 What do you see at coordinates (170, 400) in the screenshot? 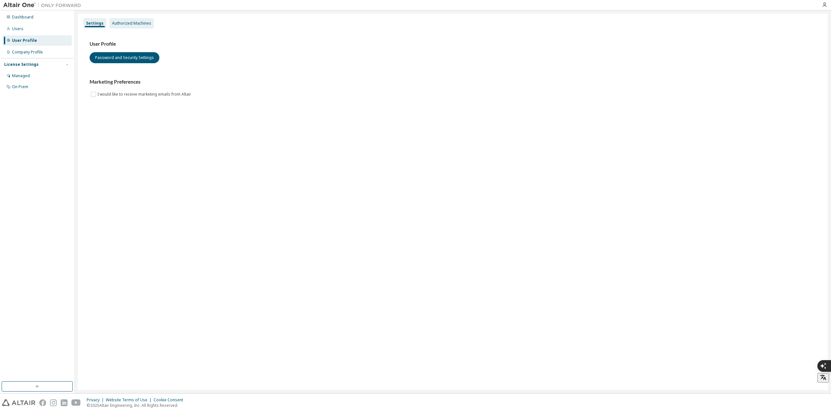
I see `div: Cookie Consent` at bounding box center [170, 400].